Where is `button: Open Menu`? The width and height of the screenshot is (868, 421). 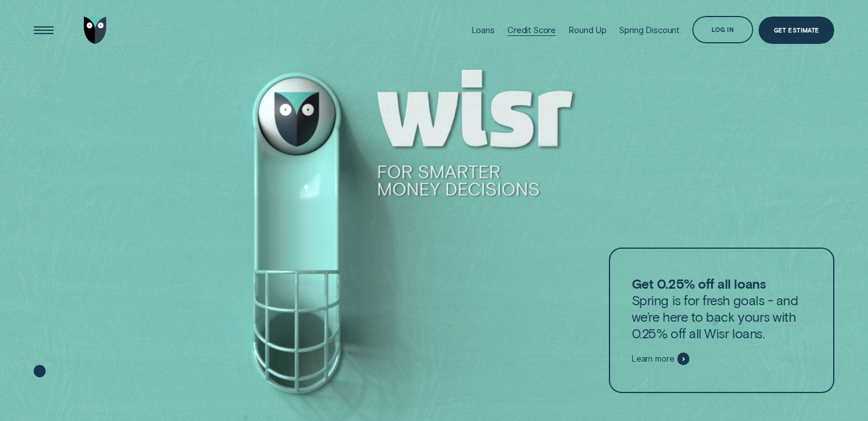
button: Open Menu is located at coordinates (43, 30).